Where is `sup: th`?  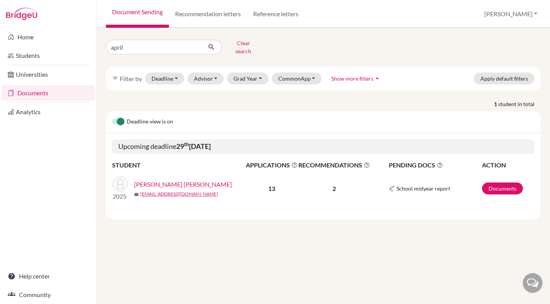
sup: th is located at coordinates (186, 144).